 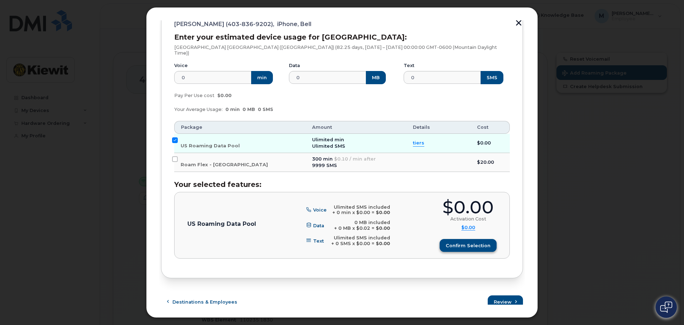 What do you see at coordinates (468, 245) in the screenshot?
I see `span: Confirm selection` at bounding box center [468, 245].